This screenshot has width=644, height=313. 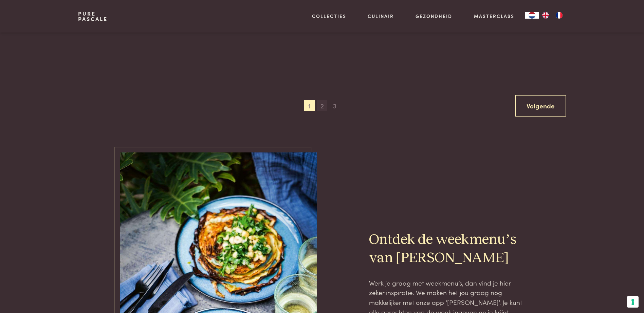 I want to click on span: 1, so click(x=309, y=106).